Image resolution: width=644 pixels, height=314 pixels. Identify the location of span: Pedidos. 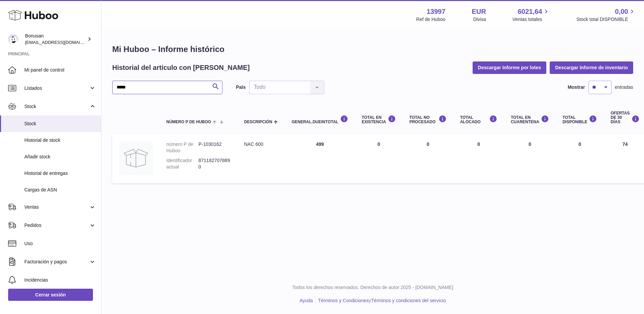
(57, 225).